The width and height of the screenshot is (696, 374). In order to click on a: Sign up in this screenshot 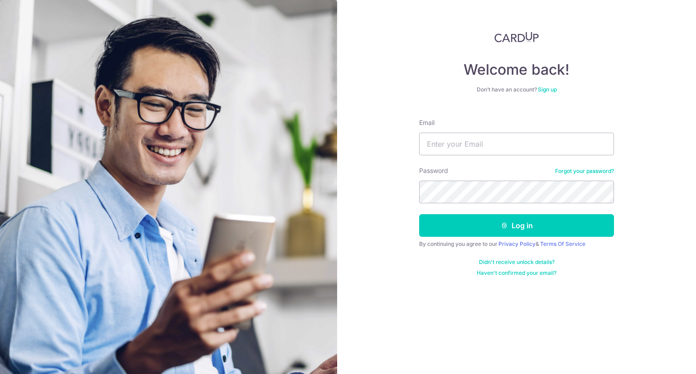, I will do `click(548, 89)`.